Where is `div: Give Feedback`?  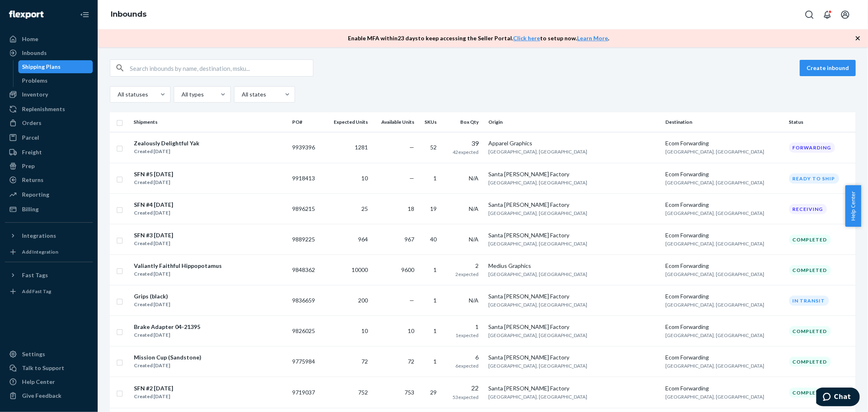 div: Give Feedback is located at coordinates (41, 396).